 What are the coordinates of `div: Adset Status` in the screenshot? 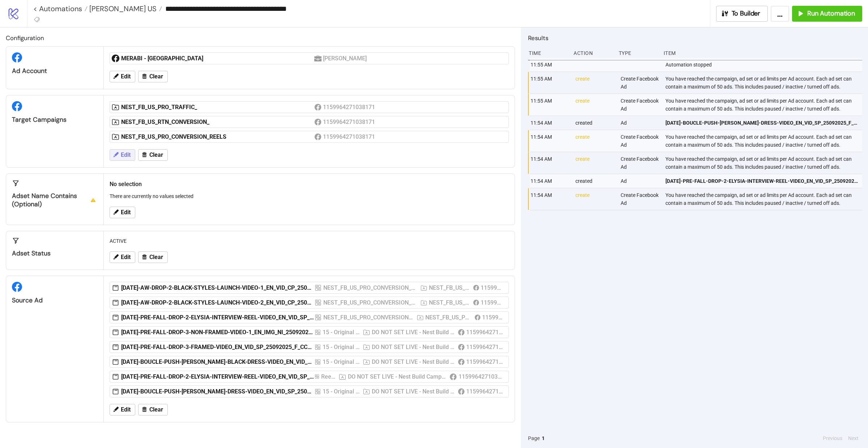 It's located at (55, 254).